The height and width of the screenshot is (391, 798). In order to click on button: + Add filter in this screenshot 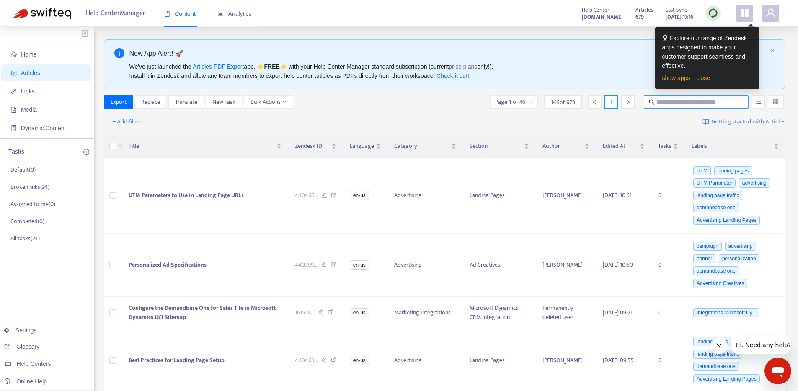, I will do `click(126, 122)`.